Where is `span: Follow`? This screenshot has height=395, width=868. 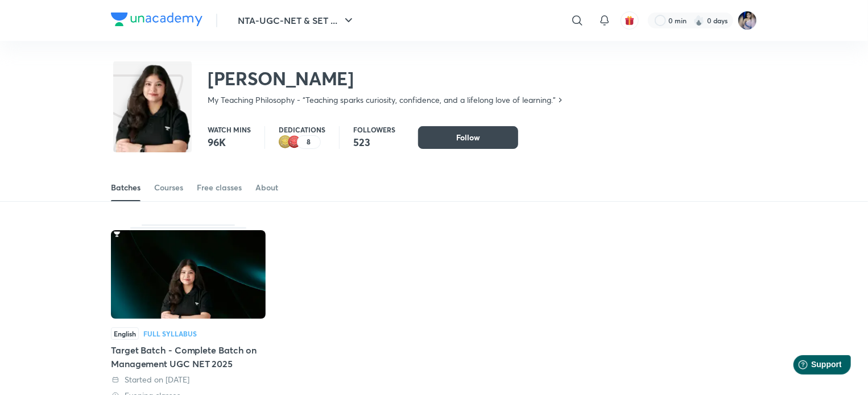 span: Follow is located at coordinates (468, 138).